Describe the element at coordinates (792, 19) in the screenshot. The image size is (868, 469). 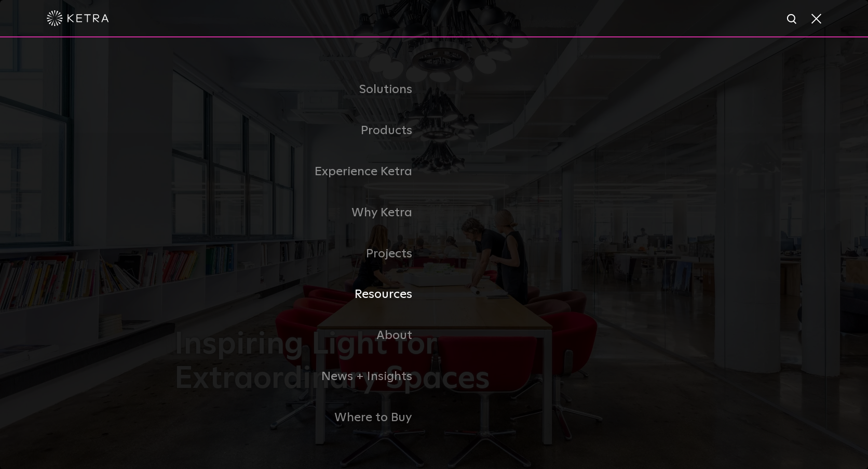
I see `img: search icon` at that location.